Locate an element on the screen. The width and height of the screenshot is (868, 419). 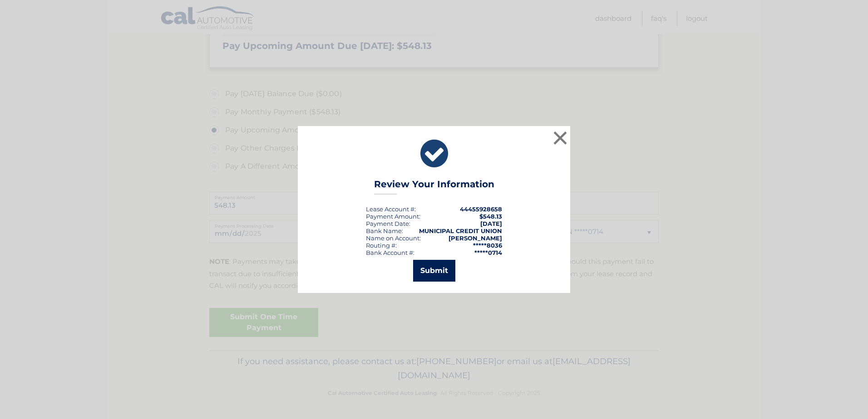
span: $548.13 is located at coordinates (491, 217).